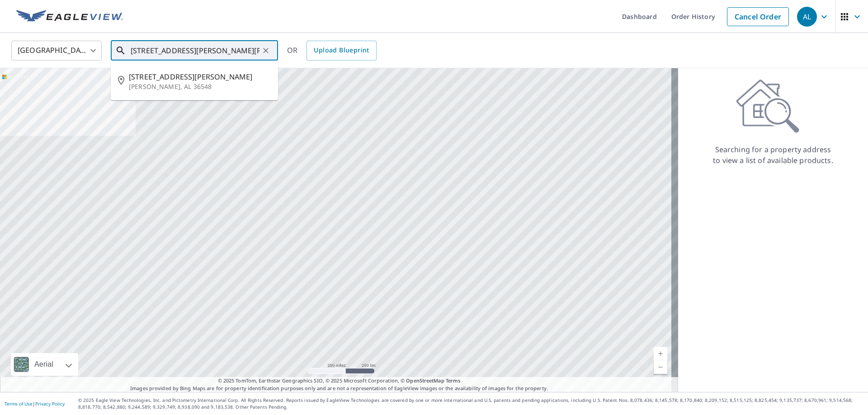 The width and height of the screenshot is (868, 415). I want to click on p: Searching for a property address to view a list of available products., so click(773, 155).